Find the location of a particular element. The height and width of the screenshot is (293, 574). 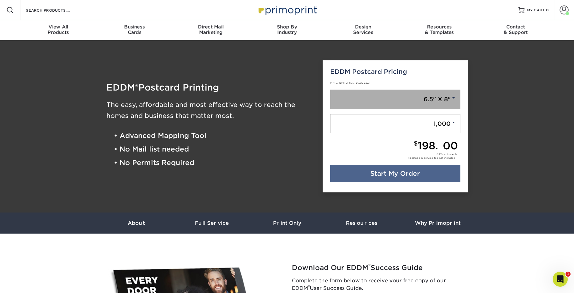

h1: EDDM Postcard Printing is located at coordinates (210, 87).